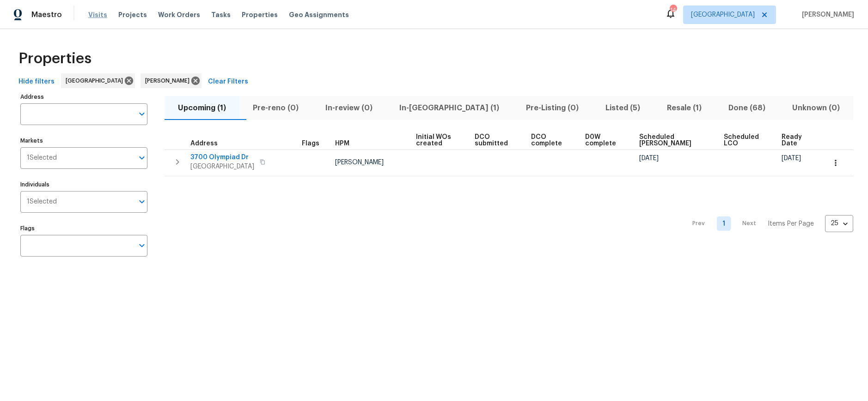 The height and width of the screenshot is (401, 868). What do you see at coordinates (795, 140) in the screenshot?
I see `span: Ready Date` at bounding box center [795, 140].